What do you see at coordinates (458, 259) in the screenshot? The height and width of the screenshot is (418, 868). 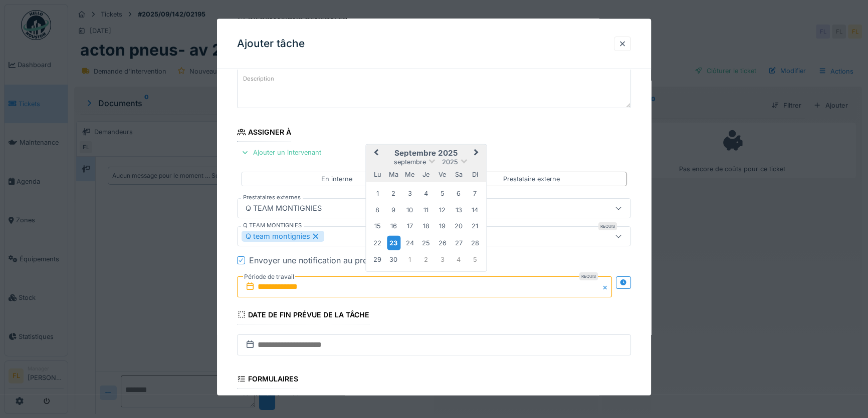 I see `div: Choose samedi 4 octobre 2025` at bounding box center [458, 259].